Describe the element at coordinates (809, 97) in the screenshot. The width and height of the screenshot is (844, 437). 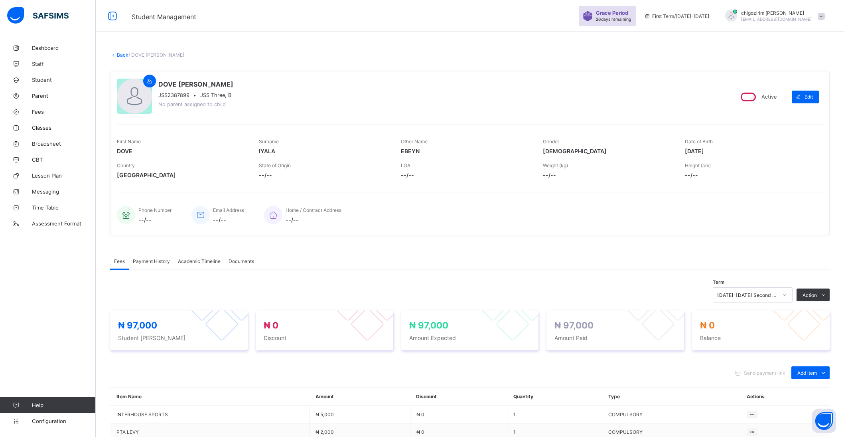
I see `span: Edit` at that location.